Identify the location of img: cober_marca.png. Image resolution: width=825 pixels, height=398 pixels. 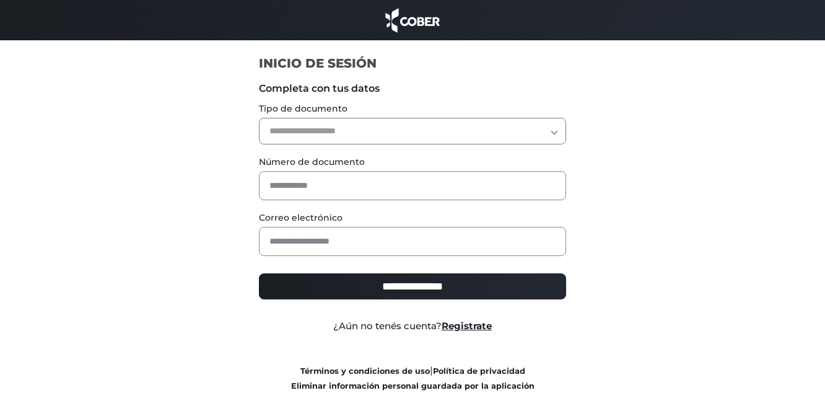
(412, 20).